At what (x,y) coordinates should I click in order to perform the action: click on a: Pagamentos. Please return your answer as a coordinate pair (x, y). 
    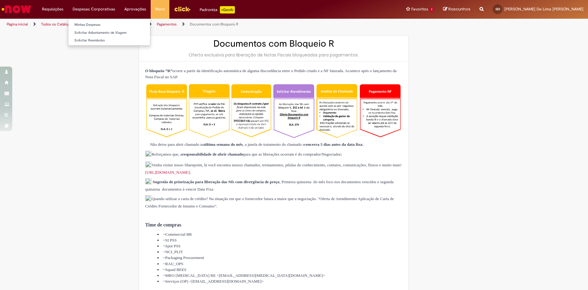
    Looking at the image, I should click on (167, 24).